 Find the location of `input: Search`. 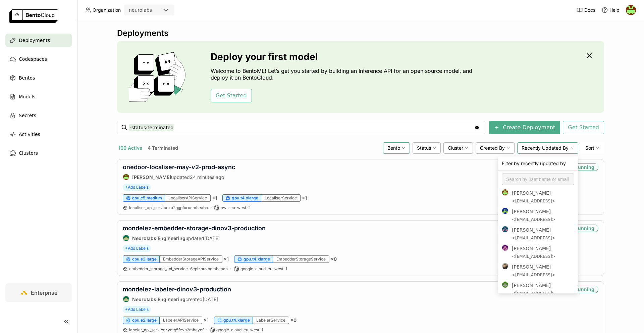

input: Search is located at coordinates (301, 127).